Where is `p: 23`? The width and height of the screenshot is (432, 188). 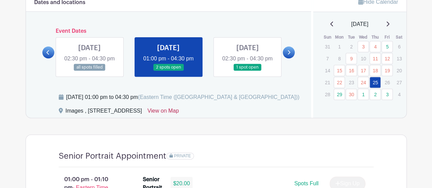
p: 23 is located at coordinates (351, 82).